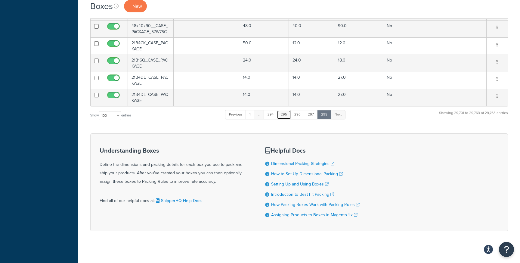 This screenshot has width=520, height=263. Describe the element at coordinates (300, 184) in the screenshot. I see `a: Setting Up and Using Boxes` at that location.